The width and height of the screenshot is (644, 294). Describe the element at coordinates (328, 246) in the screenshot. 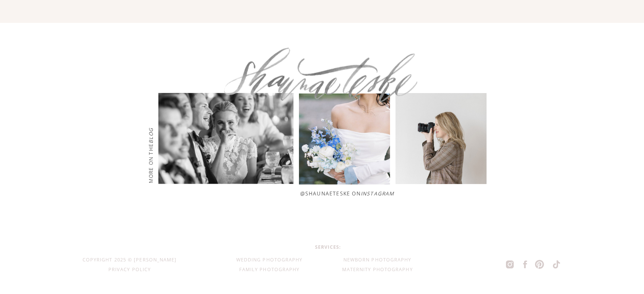

I see `b: services:` at that location.